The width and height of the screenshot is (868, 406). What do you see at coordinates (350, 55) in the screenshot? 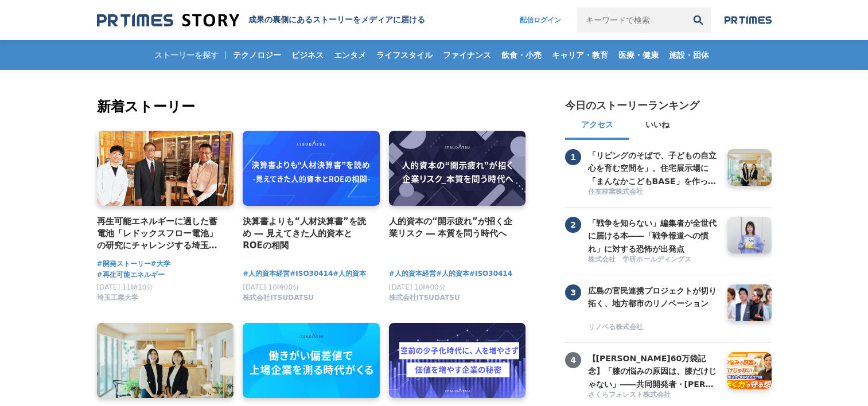
I see `a: エンタメ` at bounding box center [350, 55].